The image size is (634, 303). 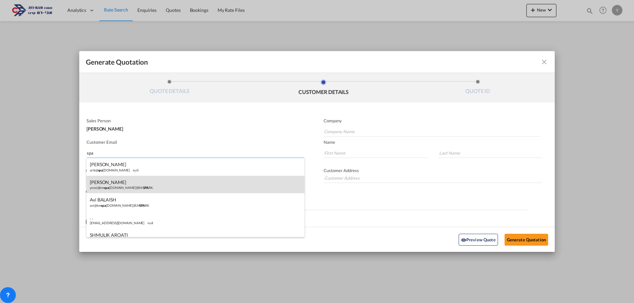 What do you see at coordinates (195, 142) in the screenshot?
I see `p: Customer Email` at bounding box center [195, 142].